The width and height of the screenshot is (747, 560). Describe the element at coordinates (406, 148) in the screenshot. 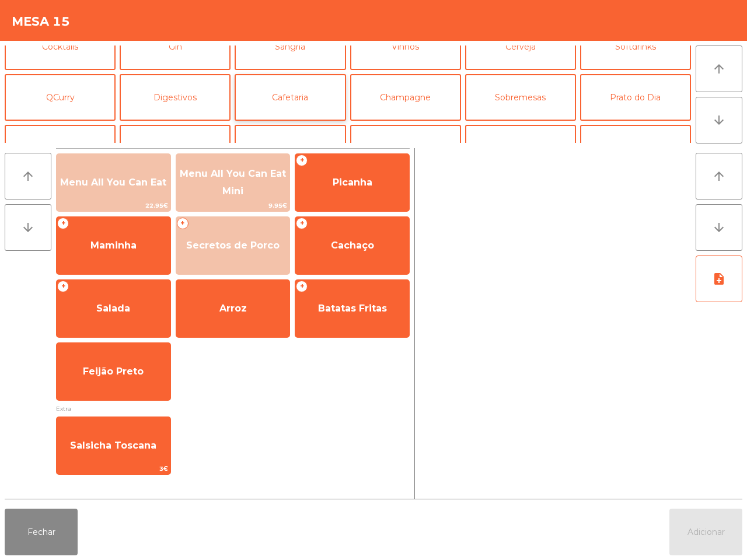

I see `button: Bolt` at that location.